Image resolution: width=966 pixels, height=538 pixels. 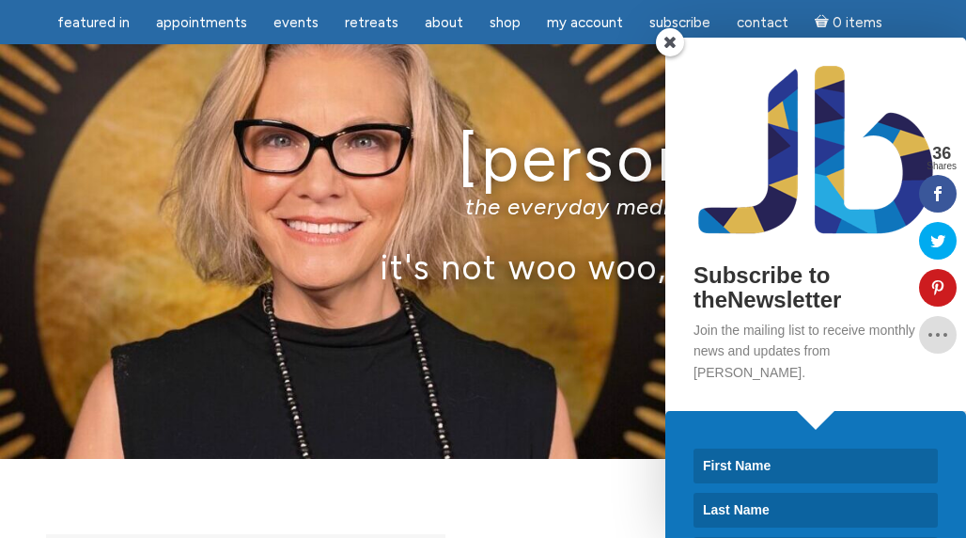 I want to click on input: Last Name, so click(x=816, y=509).